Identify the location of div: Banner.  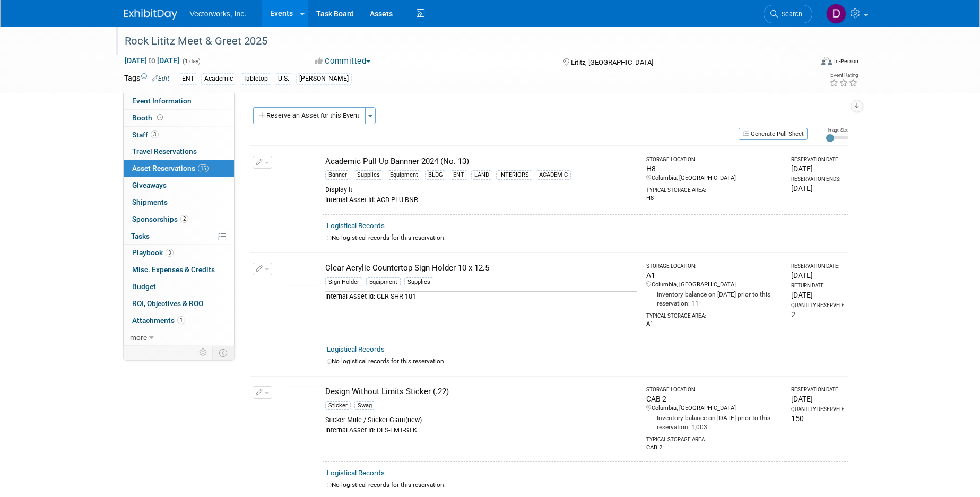
(337, 175).